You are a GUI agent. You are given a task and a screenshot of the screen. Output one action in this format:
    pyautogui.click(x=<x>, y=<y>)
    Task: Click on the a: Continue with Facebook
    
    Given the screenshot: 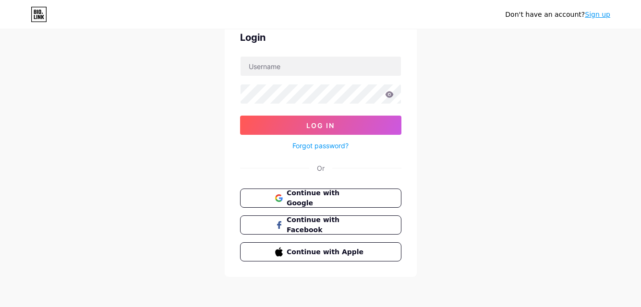 What is the action you would take?
    pyautogui.click(x=321, y=225)
    